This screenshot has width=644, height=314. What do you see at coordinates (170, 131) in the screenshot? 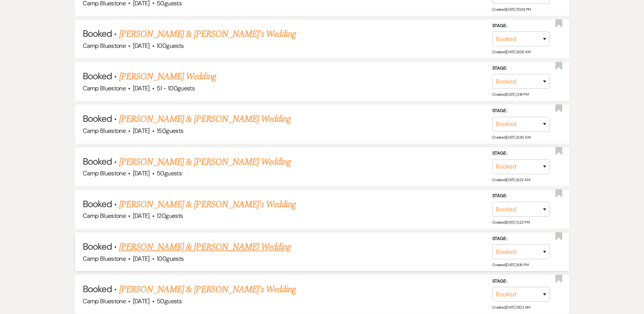
I see `span: 150 guests` at bounding box center [170, 131].